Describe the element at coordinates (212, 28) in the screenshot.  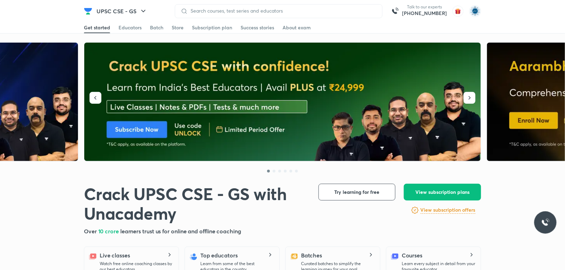
I see `div: Subscription plan` at that location.